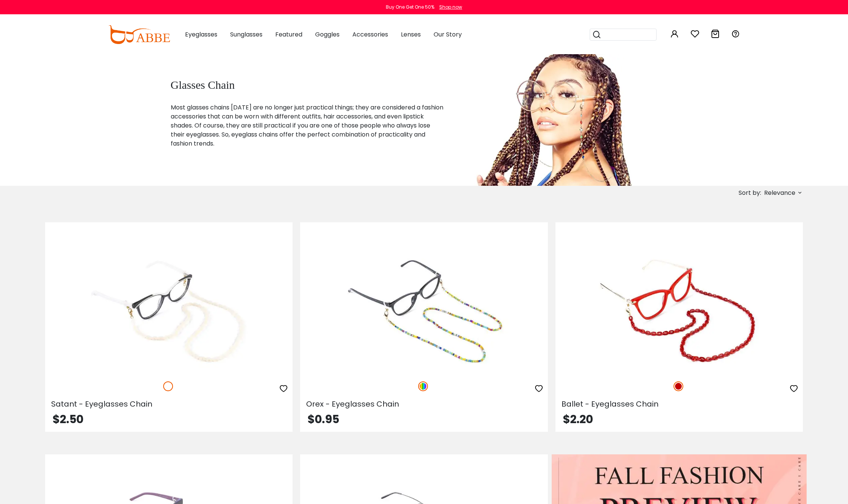  Describe the element at coordinates (324, 419) in the screenshot. I see `span: $0.95` at that location.